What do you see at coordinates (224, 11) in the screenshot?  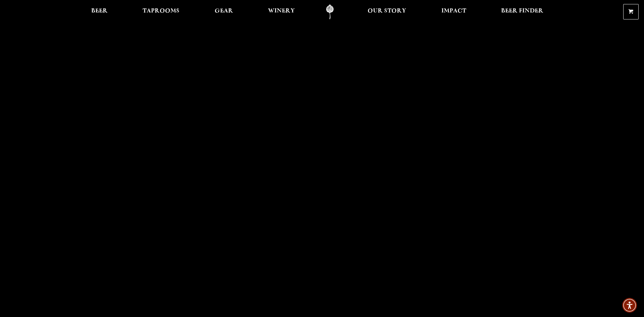 I see `span: Gear` at bounding box center [224, 11].